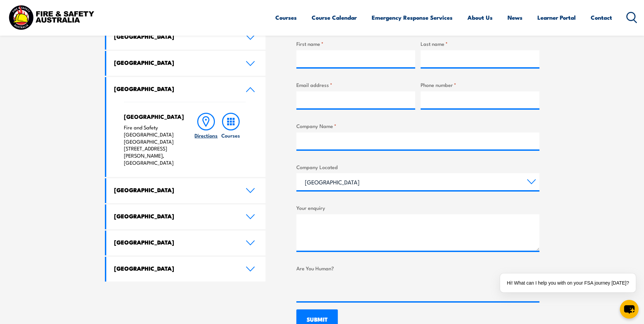 The width and height of the screenshot is (644, 324). What do you see at coordinates (480, 44) in the screenshot?
I see `label: Last name` at bounding box center [480, 44].